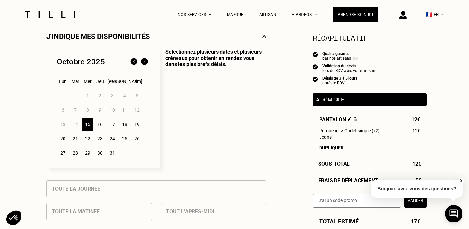  What do you see at coordinates (88, 153) in the screenshot?
I see `div: 29` at bounding box center [88, 153].